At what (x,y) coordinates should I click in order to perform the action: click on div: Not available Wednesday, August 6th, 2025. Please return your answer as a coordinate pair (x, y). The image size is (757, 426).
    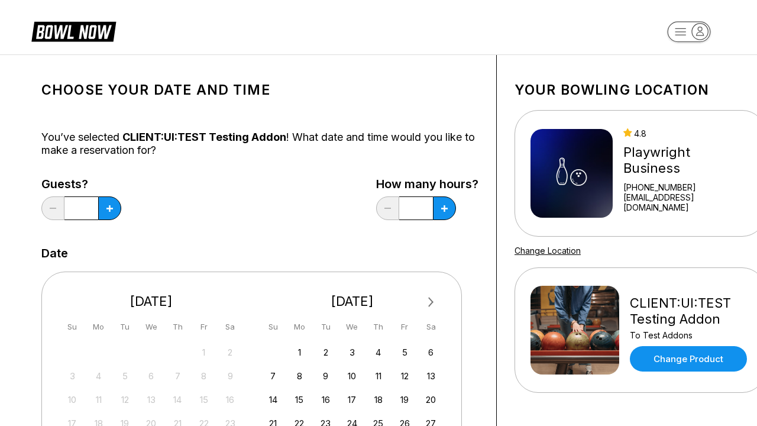
    Looking at the image, I should click on (151, 376).